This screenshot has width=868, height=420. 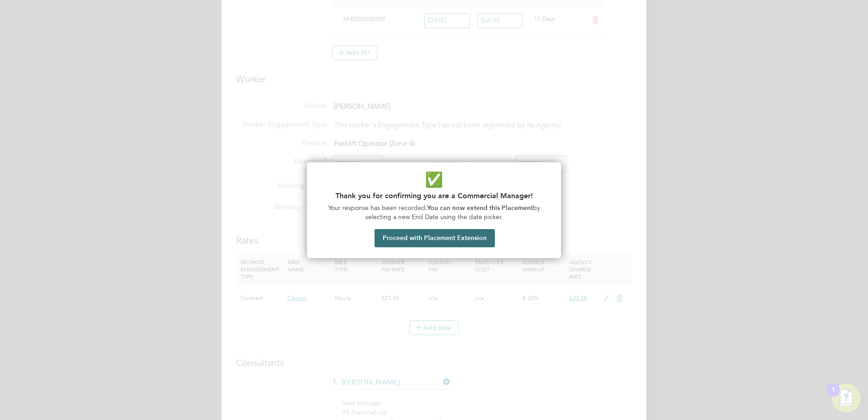 I want to click on strong: You can now extend this Placement, so click(x=480, y=207).